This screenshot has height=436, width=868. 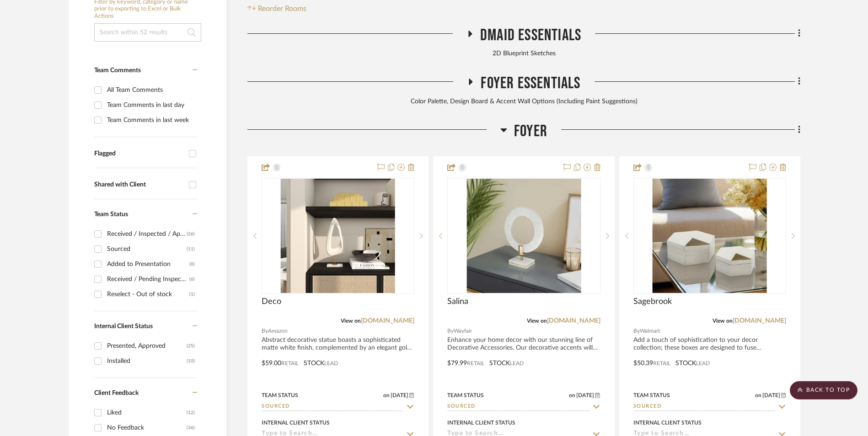 What do you see at coordinates (710, 236) in the screenshot?
I see `img: Sagebrook` at bounding box center [710, 236].